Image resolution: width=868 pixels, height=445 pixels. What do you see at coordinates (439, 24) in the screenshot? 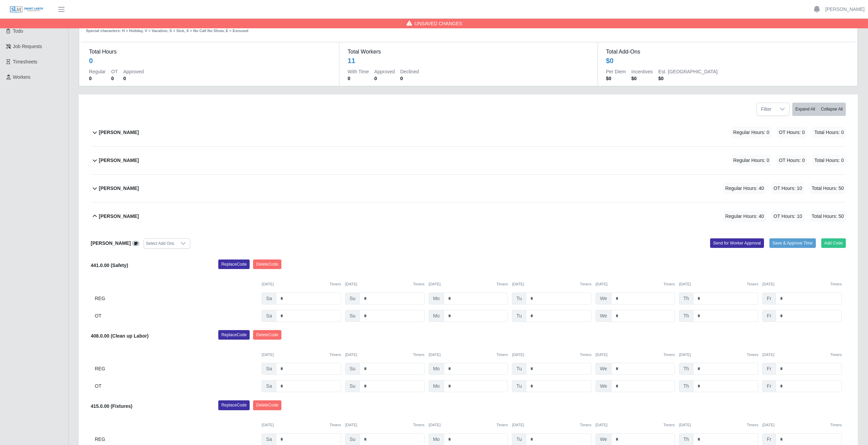
I see `span: Unsaved Changes` at bounding box center [439, 24].